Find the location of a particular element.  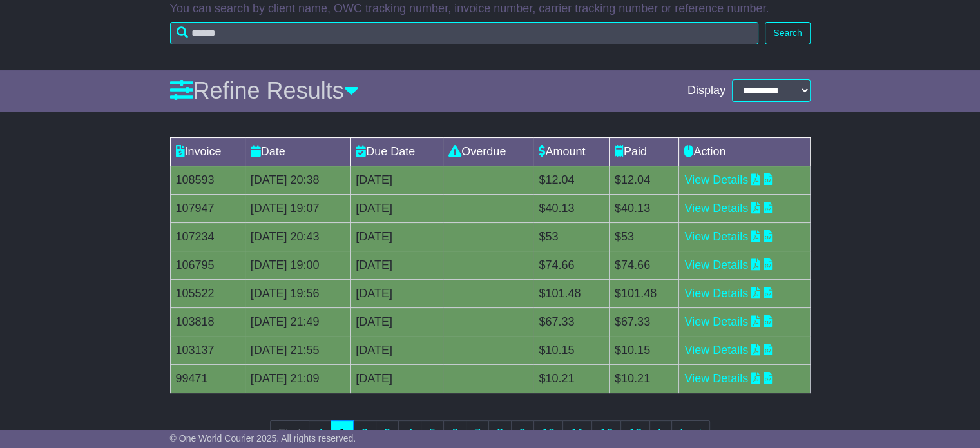

td: Overdue is located at coordinates (489, 152).